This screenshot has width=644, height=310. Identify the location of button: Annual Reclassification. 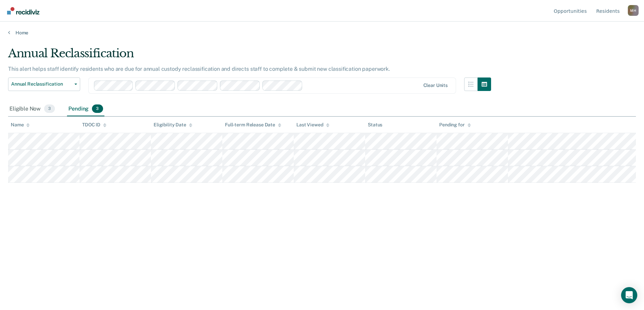
(44, 84).